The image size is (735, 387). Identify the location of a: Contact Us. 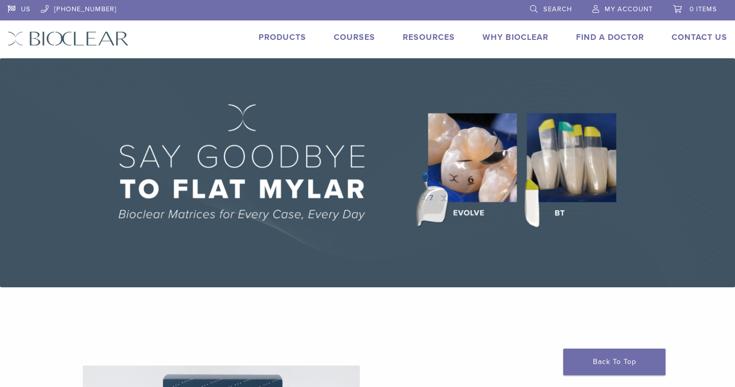
(700, 37).